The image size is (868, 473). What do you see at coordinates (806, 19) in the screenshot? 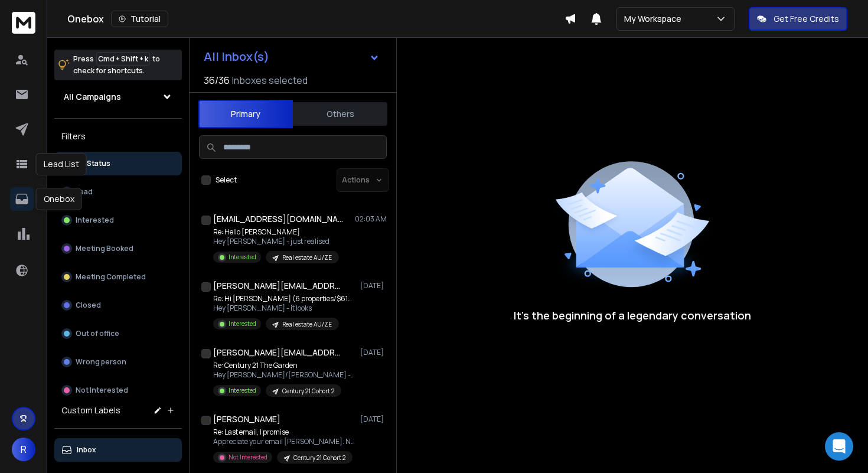
I see `p: Get Free Credits` at bounding box center [806, 19].